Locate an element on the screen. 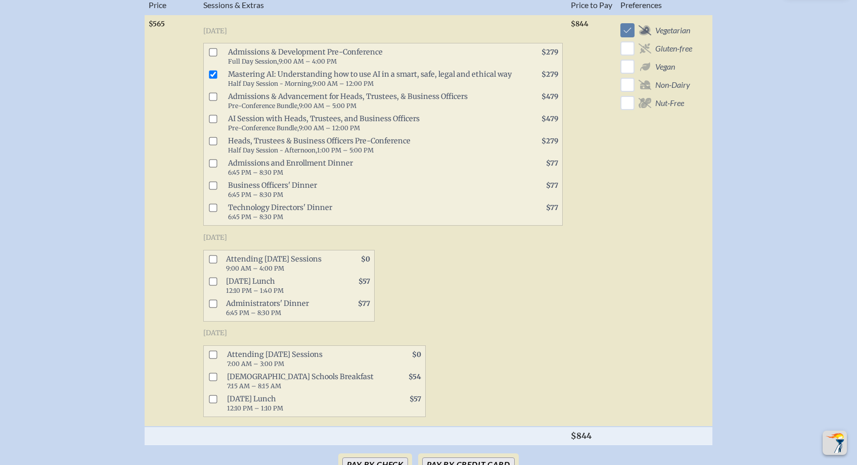 The width and height of the screenshot is (857, 465). span: 7:15 AM – 8:15 AM is located at coordinates (254, 386).